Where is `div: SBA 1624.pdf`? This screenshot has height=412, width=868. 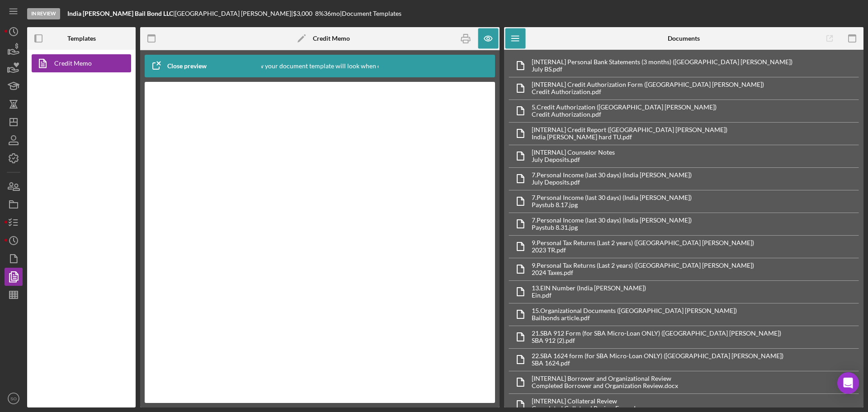
div: SBA 1624.pdf is located at coordinates (657, 363).